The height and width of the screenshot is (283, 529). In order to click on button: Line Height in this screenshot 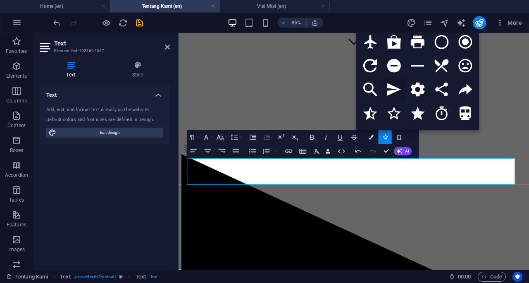, I will do `click(235, 137)`.